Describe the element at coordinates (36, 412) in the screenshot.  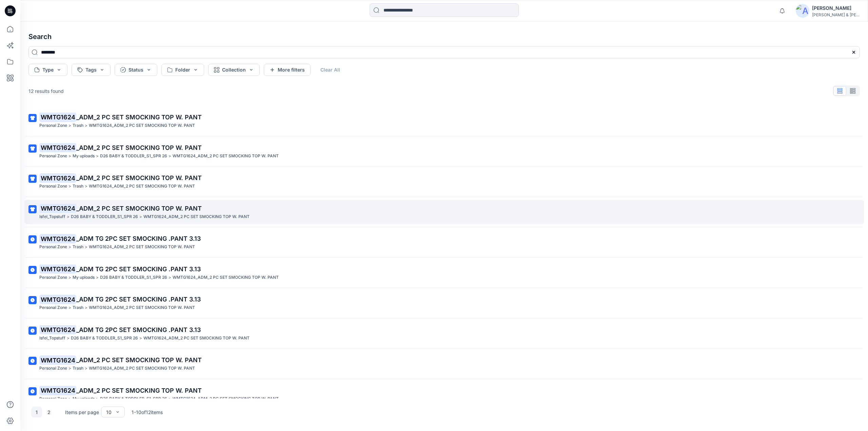
I see `button: 1` at that location.